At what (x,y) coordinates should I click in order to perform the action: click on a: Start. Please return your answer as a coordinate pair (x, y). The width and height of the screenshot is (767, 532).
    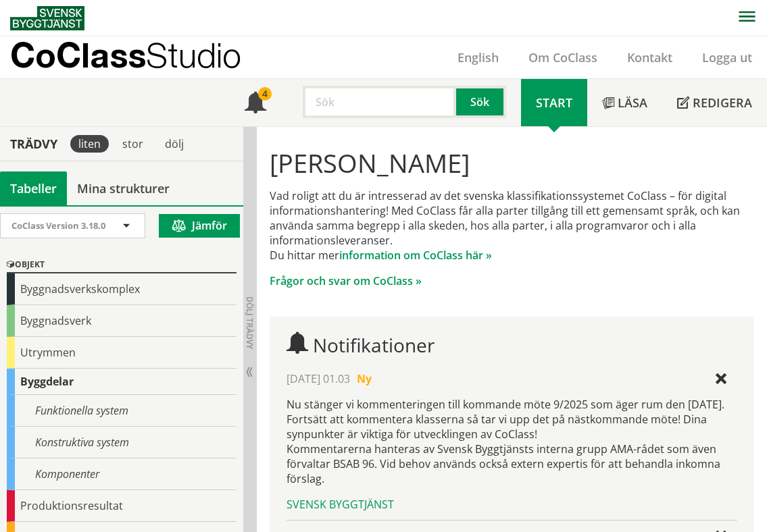
    Looking at the image, I should click on (555, 103).